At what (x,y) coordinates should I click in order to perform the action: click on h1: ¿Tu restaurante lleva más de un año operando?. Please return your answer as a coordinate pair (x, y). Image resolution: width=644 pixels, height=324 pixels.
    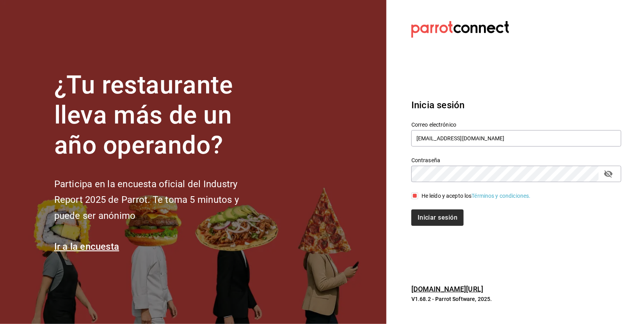
    Looking at the image, I should click on (160, 115).